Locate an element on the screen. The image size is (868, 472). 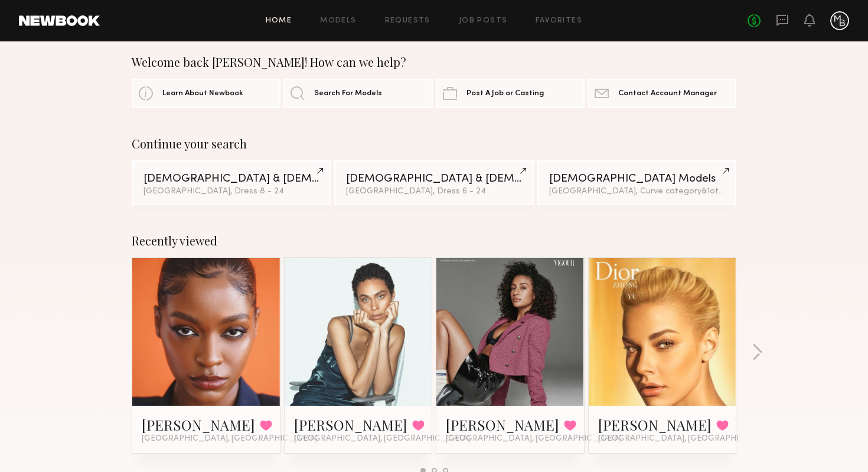
a: Requests is located at coordinates (408, 21).